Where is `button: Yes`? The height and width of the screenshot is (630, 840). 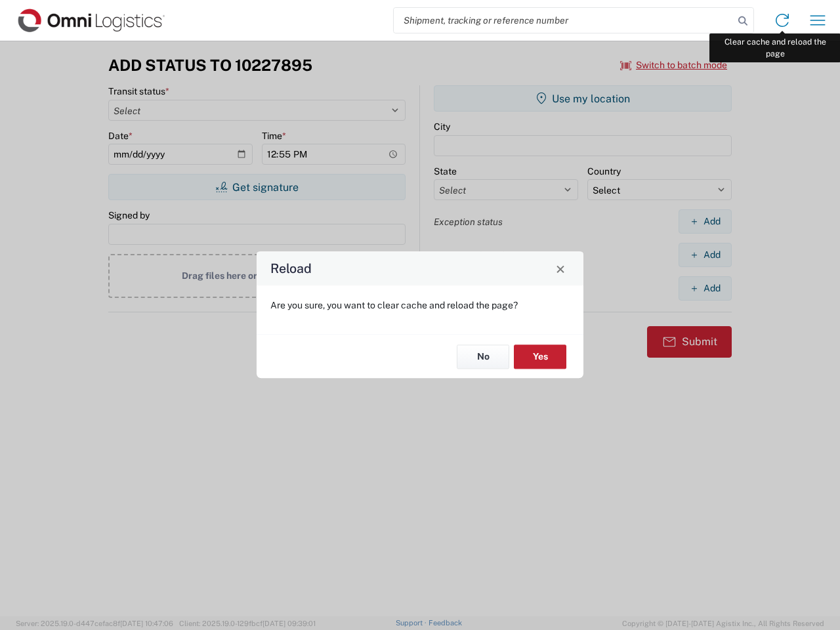
button: Yes is located at coordinates (540, 356).